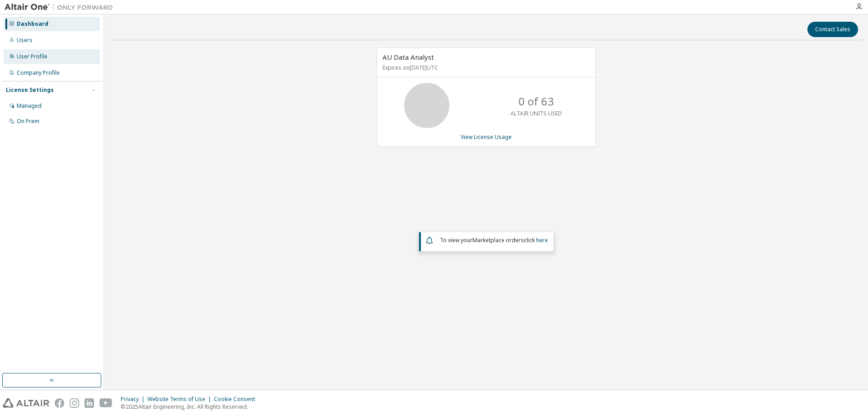  I want to click on img: facebook.svg, so click(59, 403).